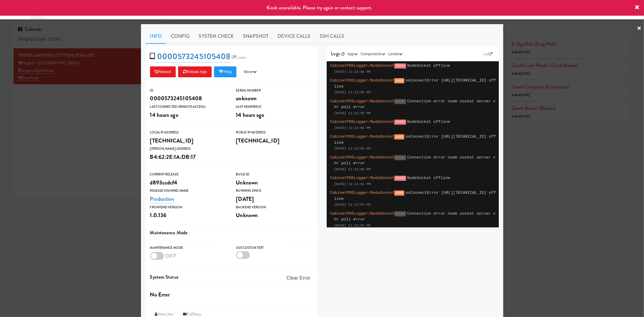 Image resolution: width=644 pixels, height=317 pixels. Describe the element at coordinates (180, 36) in the screenshot. I see `a: Config` at that location.